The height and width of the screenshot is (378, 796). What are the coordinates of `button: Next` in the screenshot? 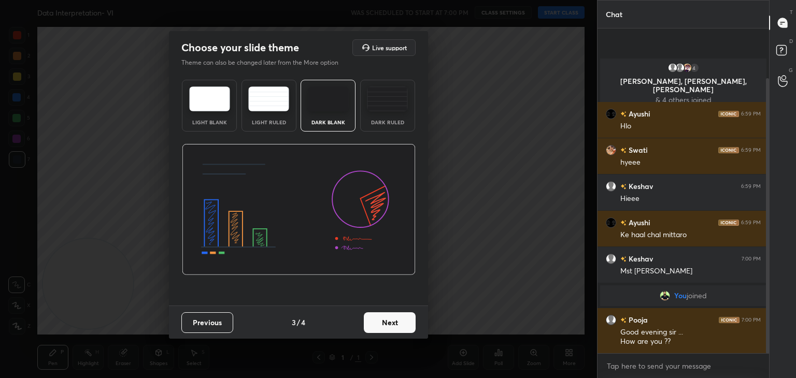 It's located at (390, 323).